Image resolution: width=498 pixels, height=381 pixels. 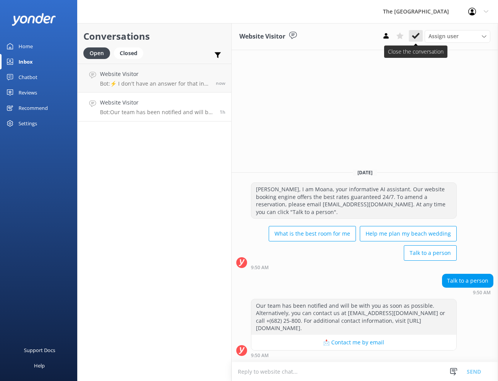 I want to click on div: Chatbot, so click(x=28, y=77).